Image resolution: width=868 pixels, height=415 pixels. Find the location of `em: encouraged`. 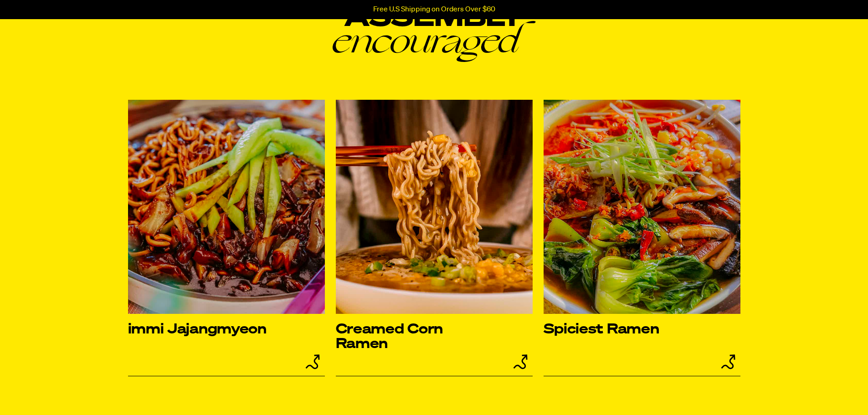

em: encouraged is located at coordinates (434, 40).